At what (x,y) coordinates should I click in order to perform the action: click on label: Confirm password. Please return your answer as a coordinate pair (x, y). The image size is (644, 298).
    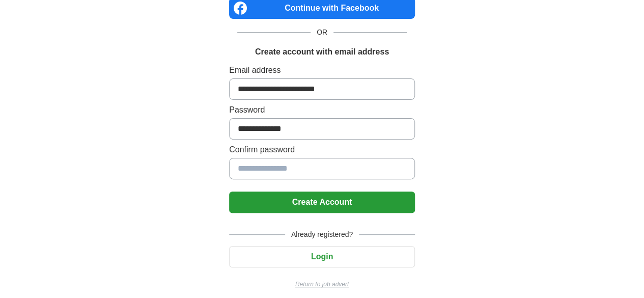
    Looking at the image, I should click on (322, 150).